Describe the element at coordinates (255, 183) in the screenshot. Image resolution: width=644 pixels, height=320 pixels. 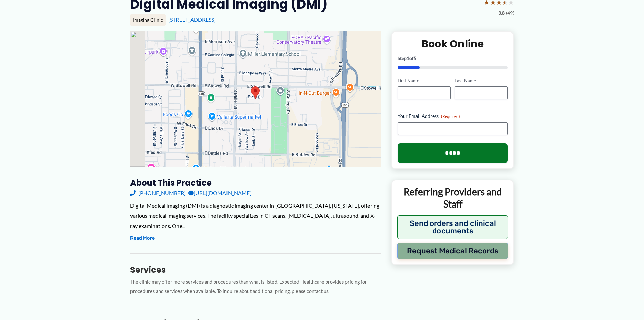
I see `h3: About this practice` at that location.